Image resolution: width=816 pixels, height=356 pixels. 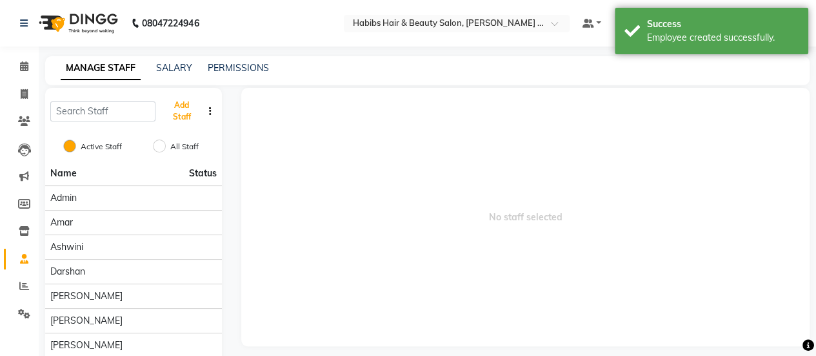 What do you see at coordinates (103, 111) in the screenshot?
I see `input: Search Staff` at bounding box center [103, 111].